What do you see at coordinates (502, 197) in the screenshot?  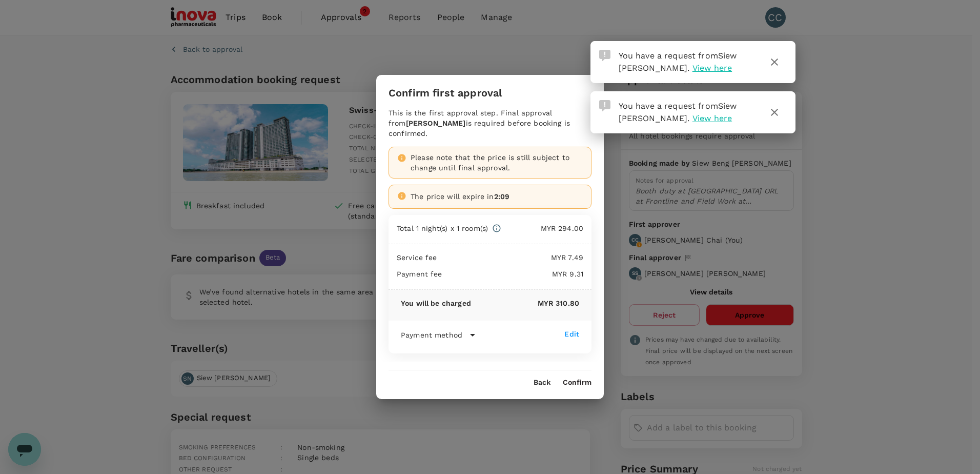 I see `span: 2:09` at bounding box center [502, 197].